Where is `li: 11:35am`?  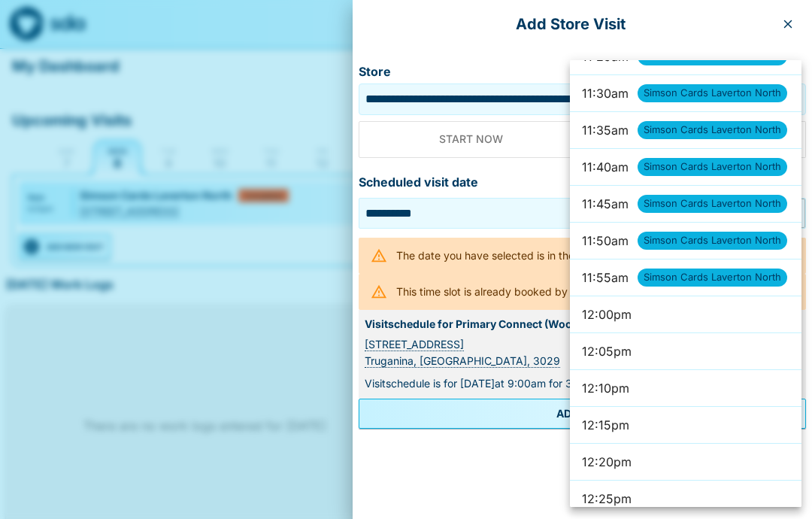
li: 11:35am is located at coordinates (686, 130).